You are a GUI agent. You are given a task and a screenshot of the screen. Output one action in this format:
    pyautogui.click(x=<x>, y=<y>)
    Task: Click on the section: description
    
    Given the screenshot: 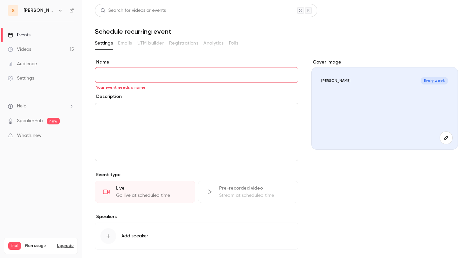 What is the action you would take?
    pyautogui.click(x=197, y=132)
    